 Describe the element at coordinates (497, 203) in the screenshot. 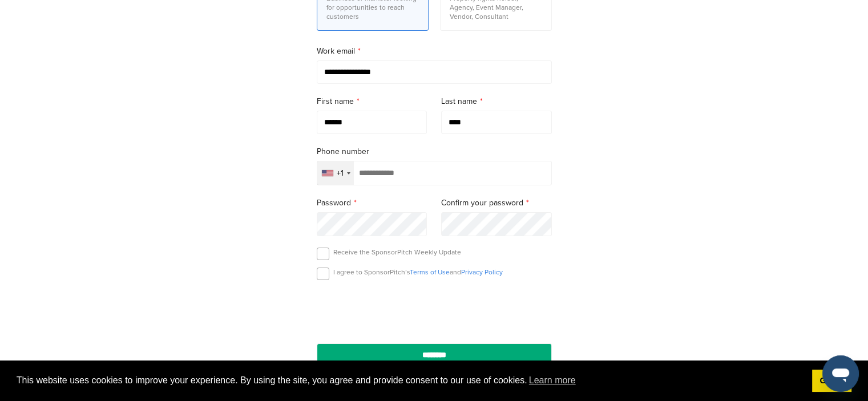

I see `label: Confirm your password` at that location.